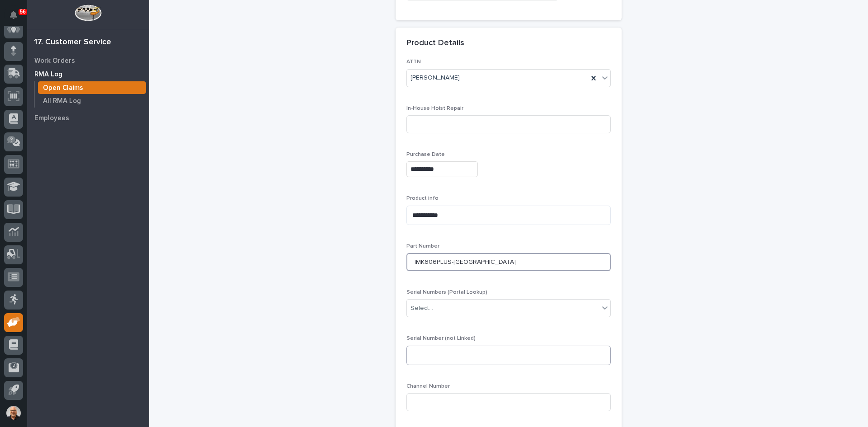 The width and height of the screenshot is (868, 427). I want to click on img: Workspace Logo, so click(87, 13).